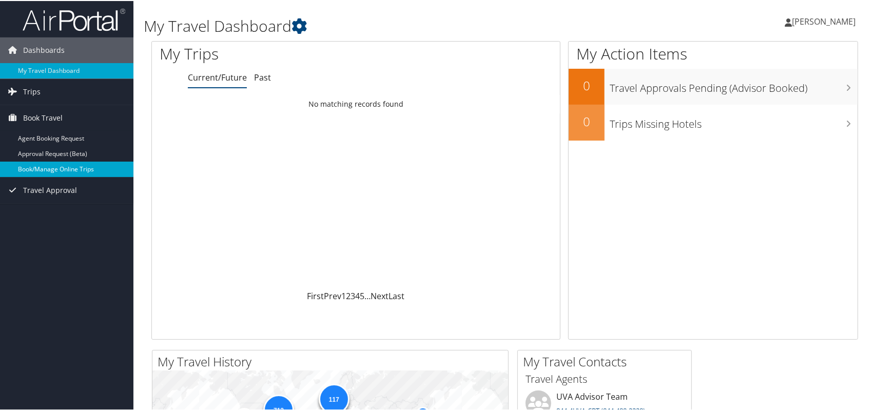 This screenshot has height=410, width=872. Describe the element at coordinates (32, 91) in the screenshot. I see `span: Trips` at that location.